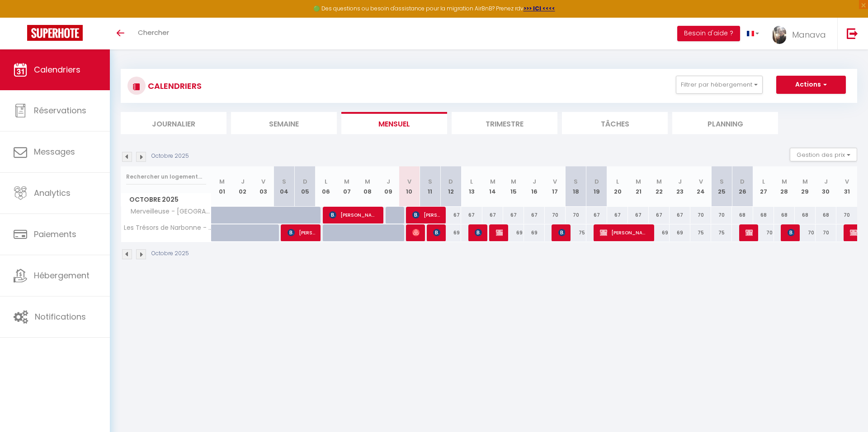  I want to click on button: Actions, so click(811, 85).